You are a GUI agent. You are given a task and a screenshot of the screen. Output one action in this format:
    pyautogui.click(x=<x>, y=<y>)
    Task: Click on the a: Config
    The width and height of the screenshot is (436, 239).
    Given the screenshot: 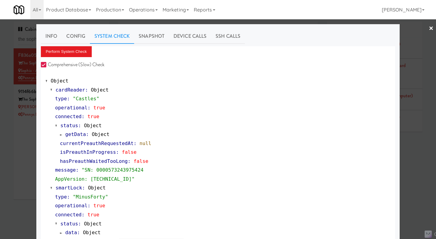 What is the action you would take?
    pyautogui.click(x=76, y=36)
    